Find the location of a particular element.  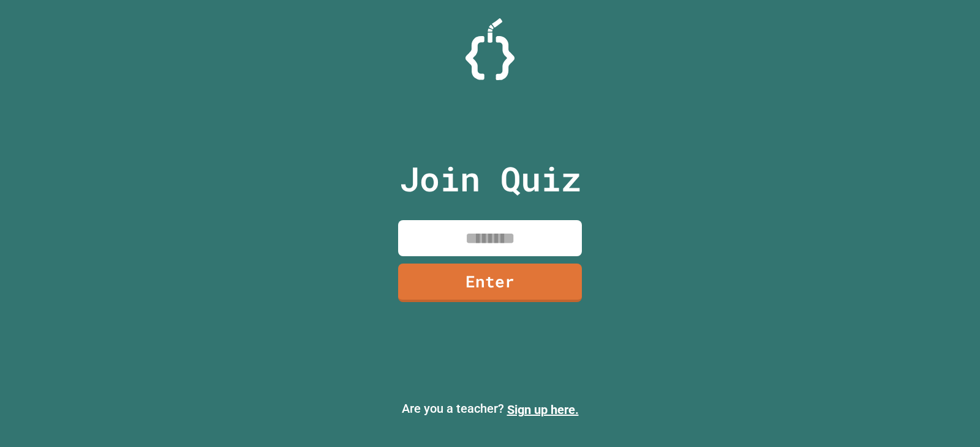

p: Are you a teacher? is located at coordinates (490, 409).